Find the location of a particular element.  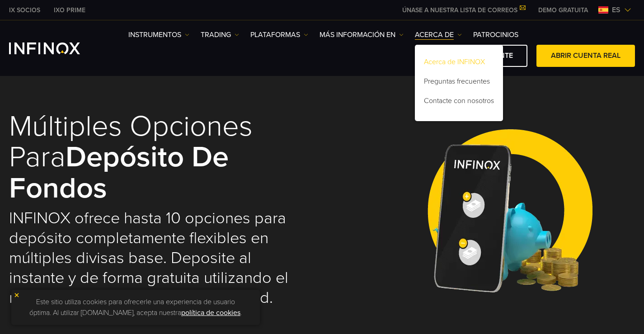

a: INFINOX MENU is located at coordinates (563, 10).